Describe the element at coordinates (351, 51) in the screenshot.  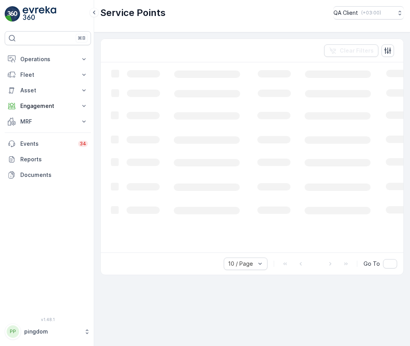
I see `button: Clear Filters` at that location.